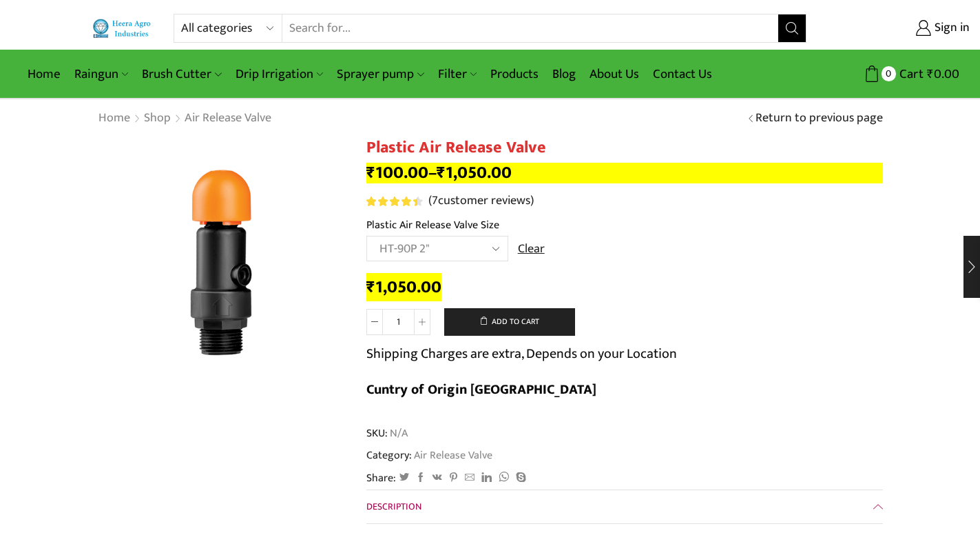  What do you see at coordinates (279, 74) in the screenshot?
I see `a: Drip Irrigation` at bounding box center [279, 74].